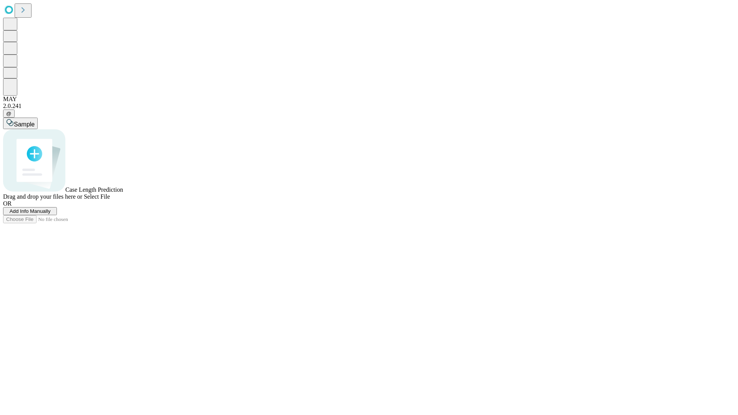 The height and width of the screenshot is (415, 738). I want to click on span: Select File, so click(97, 196).